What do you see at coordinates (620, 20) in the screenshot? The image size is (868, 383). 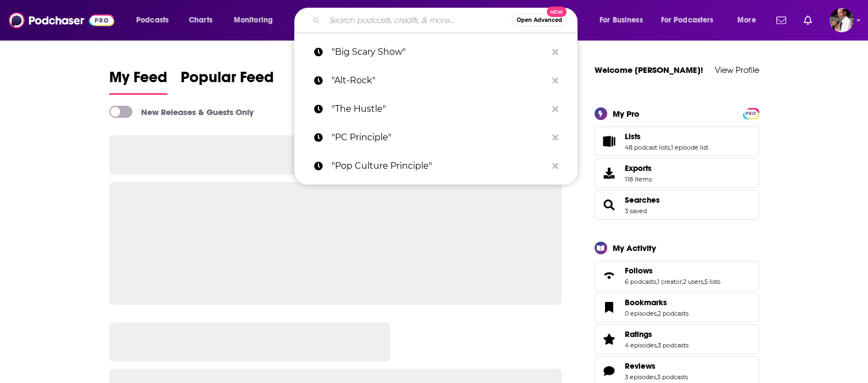 I see `span: For Business` at bounding box center [620, 20].